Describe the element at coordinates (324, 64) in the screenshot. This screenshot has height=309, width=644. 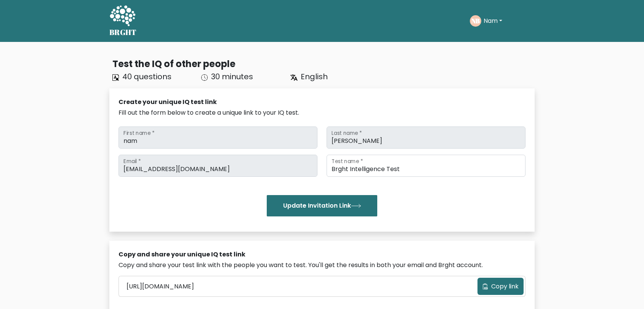
I see `div: Test the IQ of other people` at that location.